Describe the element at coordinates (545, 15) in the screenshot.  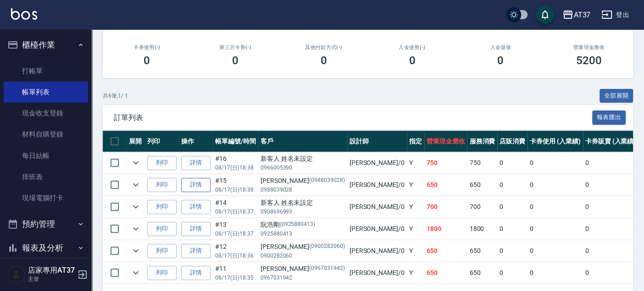
I see `button: save` at that location.